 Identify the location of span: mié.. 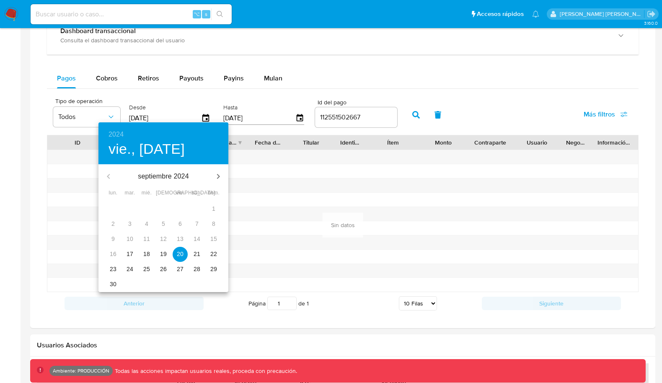
(147, 193).